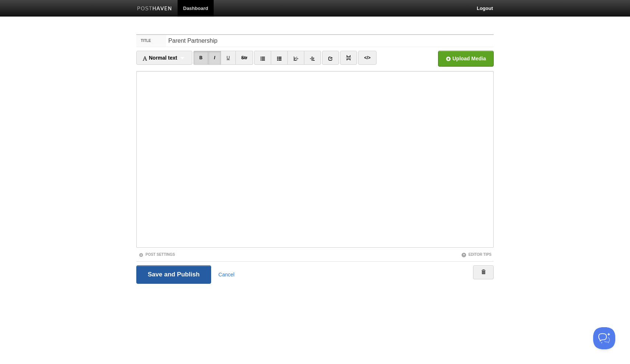 This screenshot has width=630, height=364. Describe the element at coordinates (154, 9) in the screenshot. I see `img: Posthaven-bar` at that location.